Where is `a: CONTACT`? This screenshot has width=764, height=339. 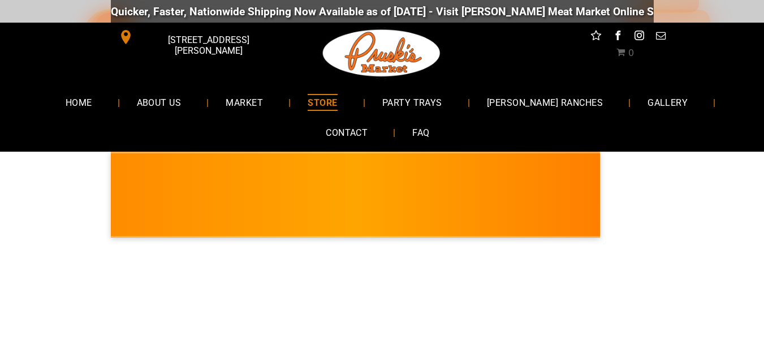
a: CONTACT is located at coordinates (347, 132).